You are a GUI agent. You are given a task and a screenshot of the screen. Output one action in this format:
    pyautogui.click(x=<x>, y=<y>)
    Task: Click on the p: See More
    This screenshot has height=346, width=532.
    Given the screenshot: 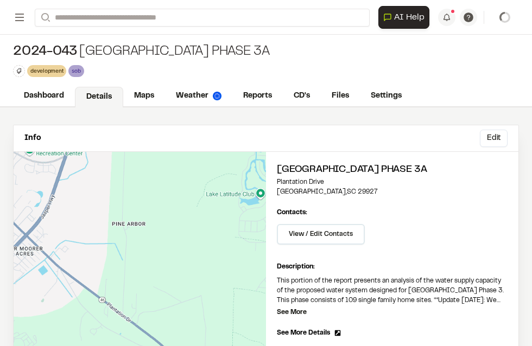 What is the action you would take?
    pyautogui.click(x=291, y=313)
    